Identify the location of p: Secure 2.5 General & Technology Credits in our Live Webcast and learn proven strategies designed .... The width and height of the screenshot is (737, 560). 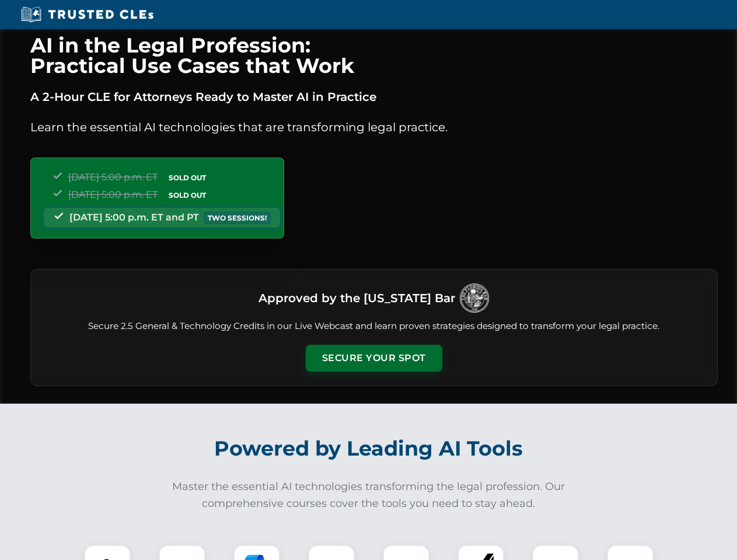
(374, 326).